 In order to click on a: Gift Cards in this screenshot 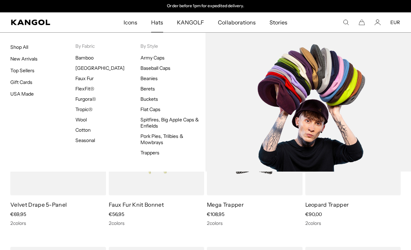, I will do `click(21, 82)`.